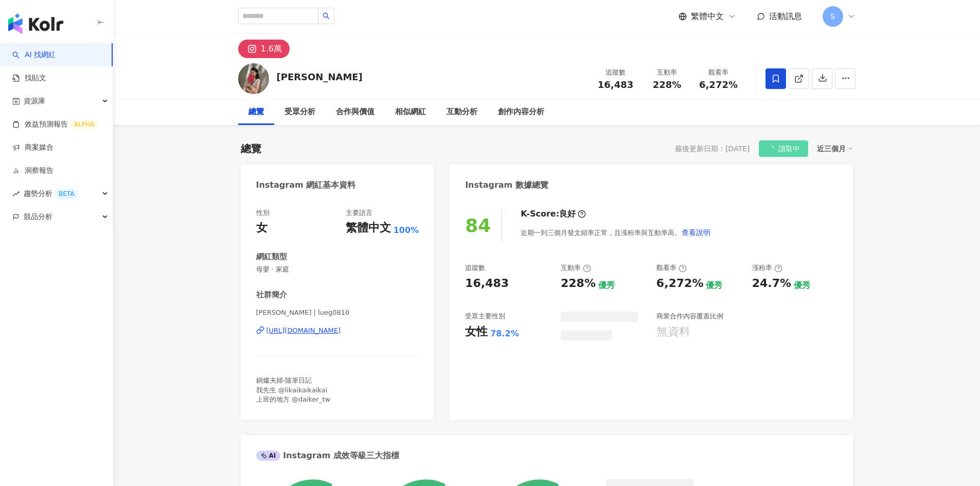 This screenshot has width=980, height=486. What do you see at coordinates (264, 49) in the screenshot?
I see `button: 1.6萬` at bounding box center [264, 49].